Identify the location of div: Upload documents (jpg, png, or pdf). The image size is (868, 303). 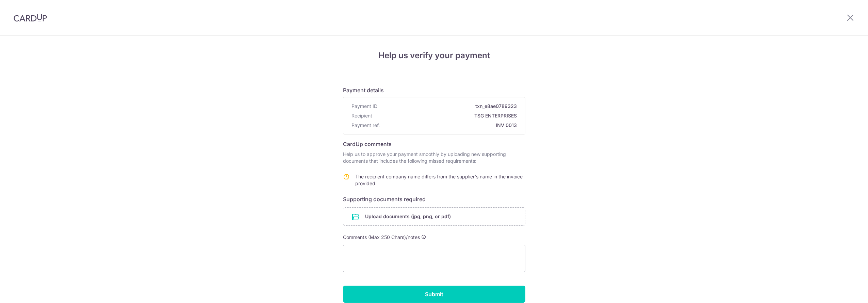
(434, 216).